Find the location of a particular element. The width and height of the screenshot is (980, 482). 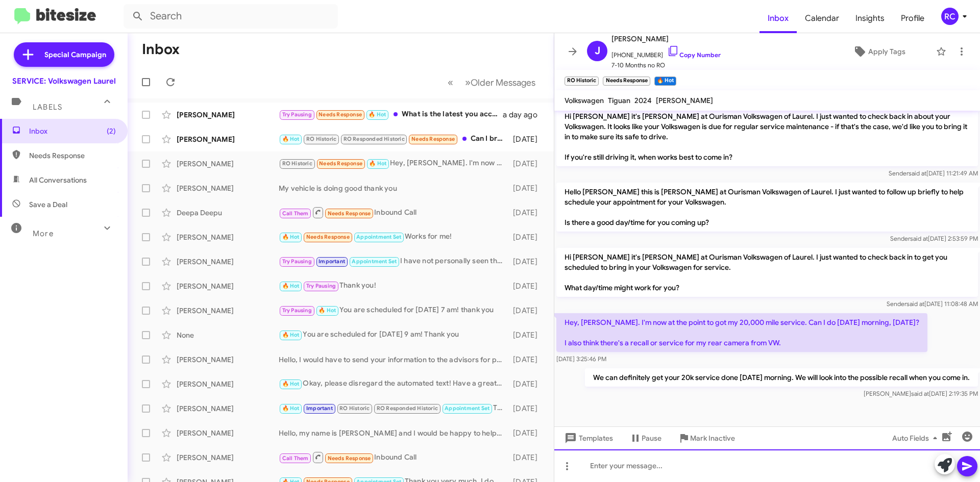

span: Templates is located at coordinates (588, 438).